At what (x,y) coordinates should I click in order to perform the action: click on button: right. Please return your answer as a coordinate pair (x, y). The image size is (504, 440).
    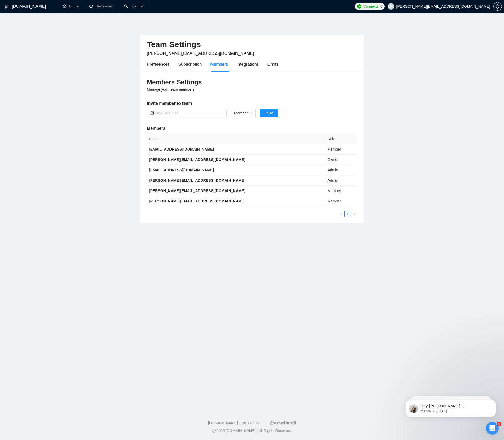
    Looking at the image, I should click on (354, 214).